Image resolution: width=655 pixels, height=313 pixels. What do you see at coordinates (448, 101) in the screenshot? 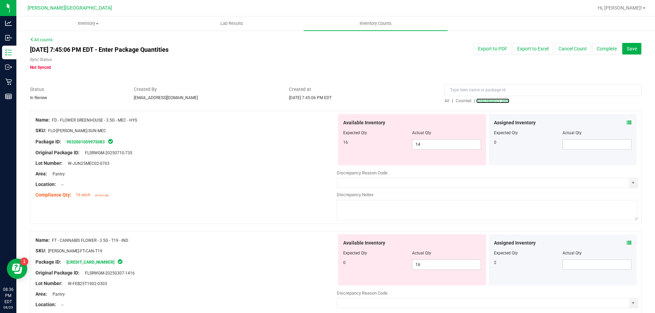
I see `a: All` at bounding box center [448, 101].